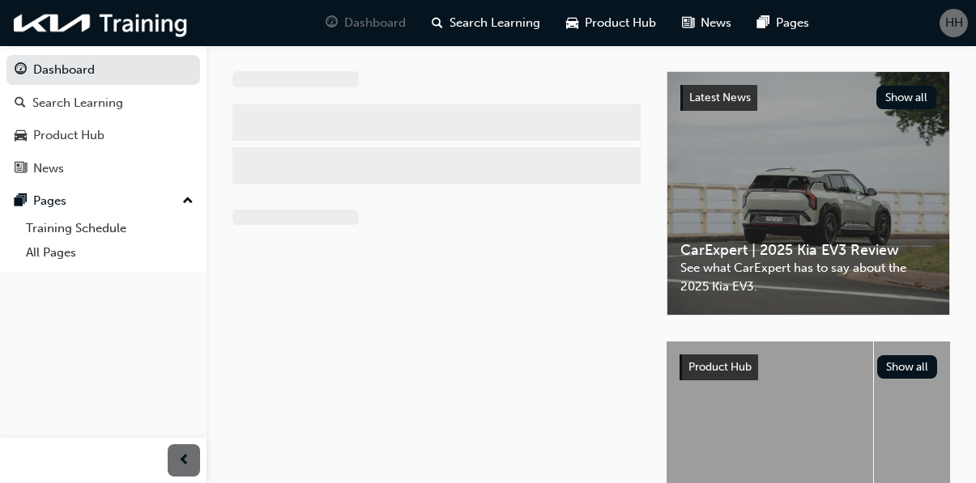 Image resolution: width=976 pixels, height=483 pixels. What do you see at coordinates (69, 135) in the screenshot?
I see `div: Product Hub` at bounding box center [69, 135].